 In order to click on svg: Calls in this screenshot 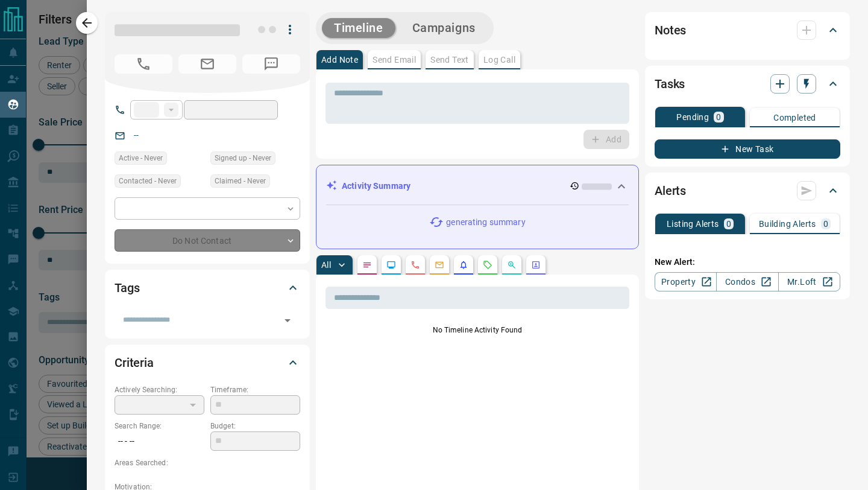, I will do `click(415, 265)`.